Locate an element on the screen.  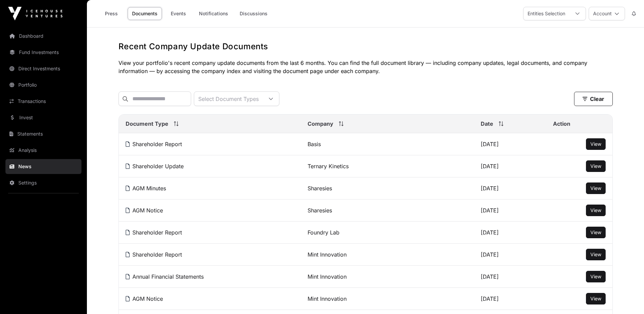
a: Press is located at coordinates (111, 14).